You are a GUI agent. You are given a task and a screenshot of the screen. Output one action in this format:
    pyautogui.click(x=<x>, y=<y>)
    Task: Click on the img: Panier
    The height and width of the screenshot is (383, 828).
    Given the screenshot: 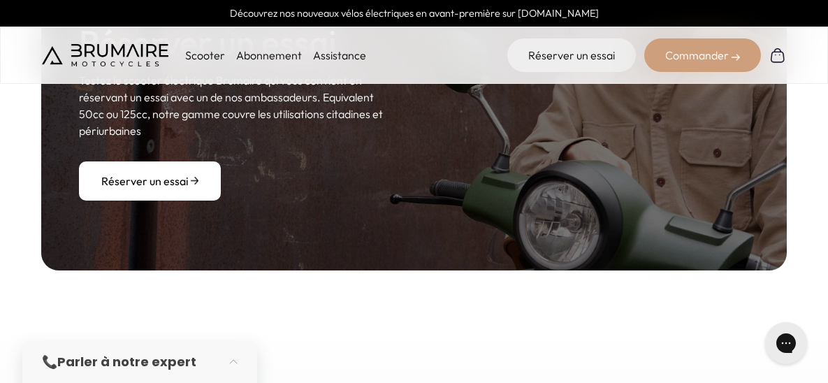 What is the action you would take?
    pyautogui.click(x=778, y=55)
    